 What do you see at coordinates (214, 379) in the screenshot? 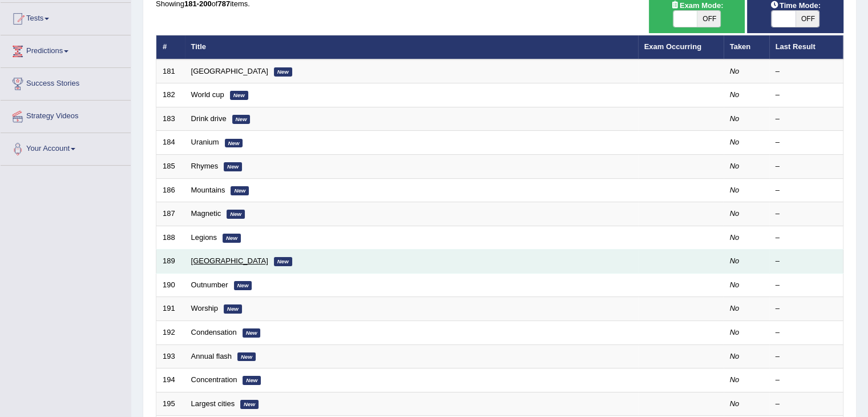
I see `a: Concentration` at bounding box center [214, 379].